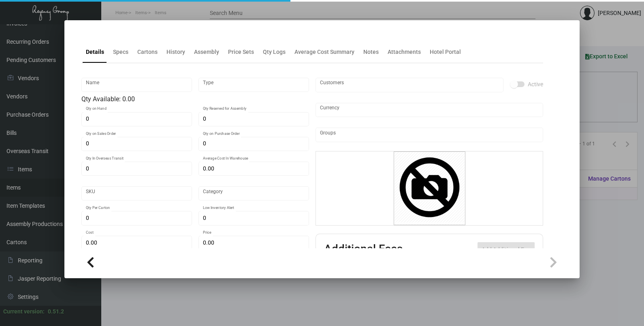  Describe the element at coordinates (195, 99) in the screenshot. I see `div: Qty Available: 0.00` at that location.